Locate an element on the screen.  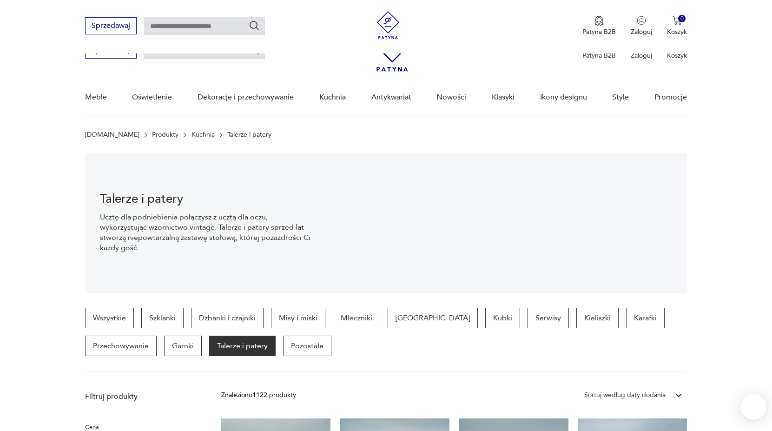
a: Szklanki is located at coordinates (162, 318).